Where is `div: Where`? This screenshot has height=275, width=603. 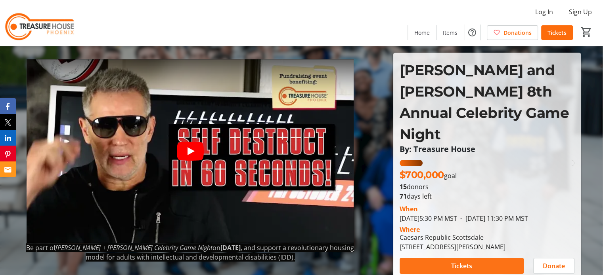 div: Where is located at coordinates (409, 230).